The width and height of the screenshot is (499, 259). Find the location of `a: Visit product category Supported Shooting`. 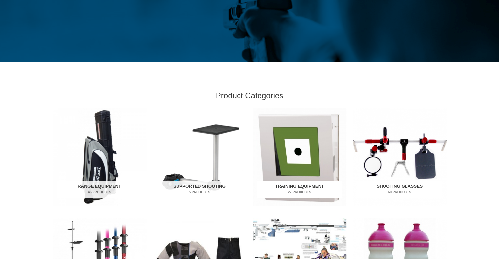

a: Visit product category Supported Shooting is located at coordinates (199, 157).